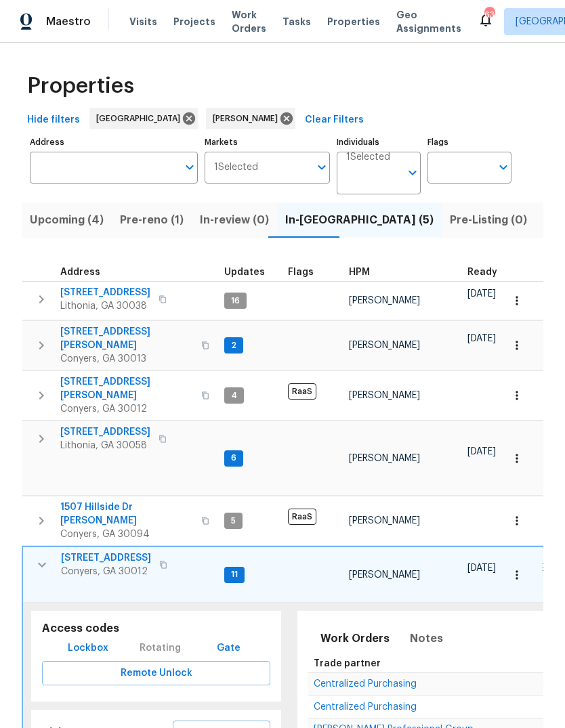 The image size is (565, 728). What do you see at coordinates (88, 648) in the screenshot?
I see `span: Lockbox` at bounding box center [88, 648].